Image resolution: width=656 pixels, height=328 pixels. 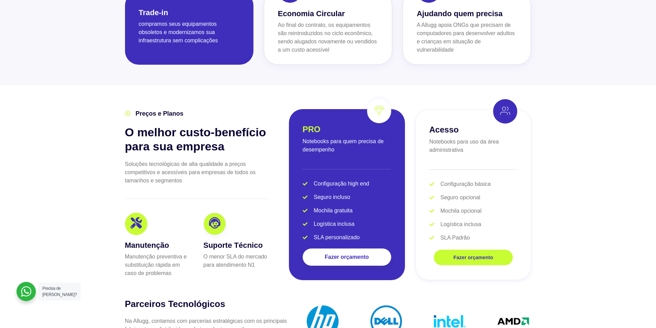 I want to click on span: Configuração básica, so click(x=465, y=184).